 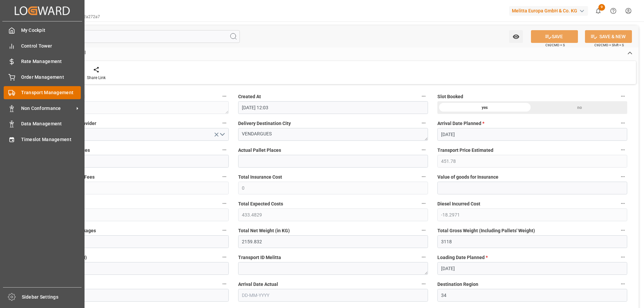 What do you see at coordinates (225, 257) in the screenshot?
I see `button: Total Volume (in CDM)` at bounding box center [225, 257].